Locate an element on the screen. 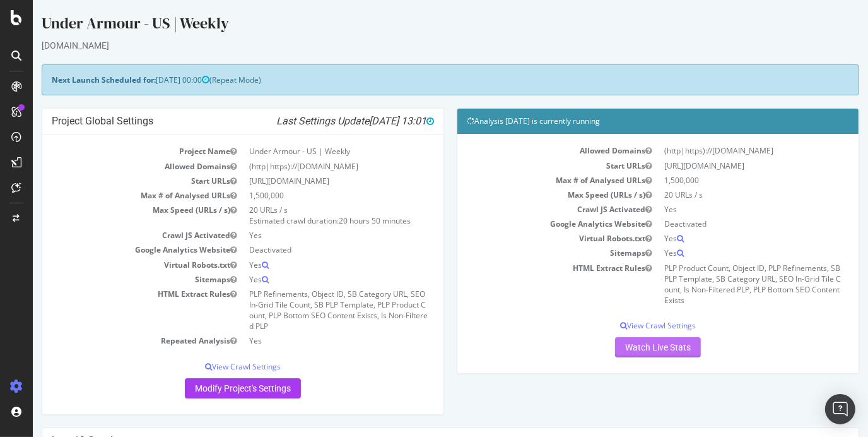 Image resolution: width=868 pixels, height=437 pixels. strong: Next Launch Scheduled for: is located at coordinates (71, 79).